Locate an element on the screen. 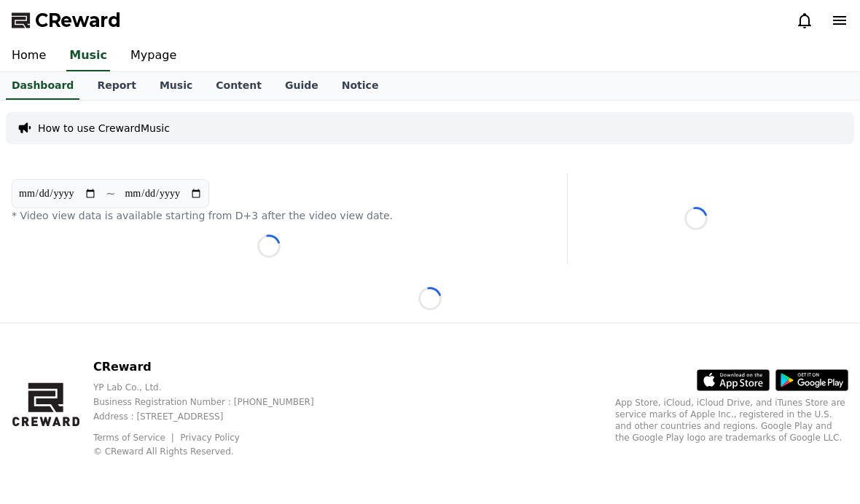 The width and height of the screenshot is (860, 504). a: Mypage is located at coordinates (153, 56).